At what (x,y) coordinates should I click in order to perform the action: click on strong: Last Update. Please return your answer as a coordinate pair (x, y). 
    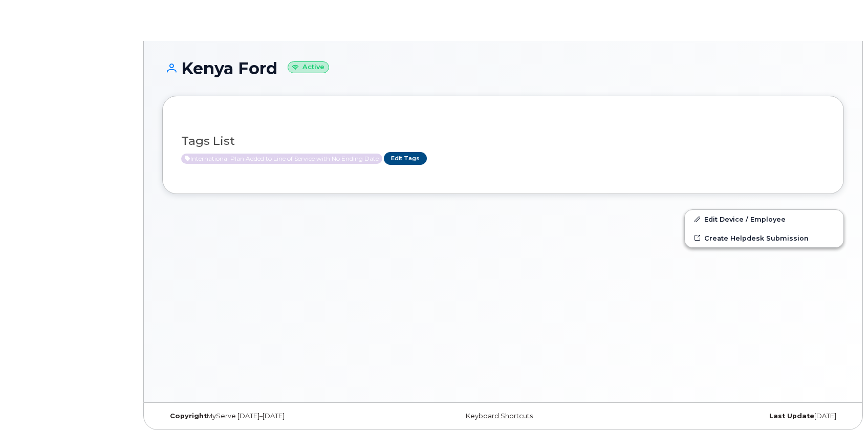
    Looking at the image, I should click on (791, 416).